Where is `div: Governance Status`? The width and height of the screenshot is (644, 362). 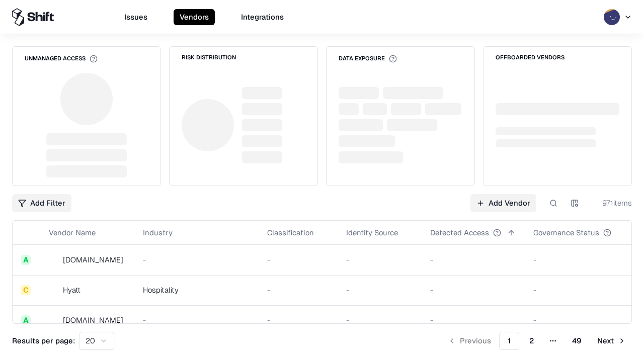 div: Governance Status is located at coordinates (566, 232).